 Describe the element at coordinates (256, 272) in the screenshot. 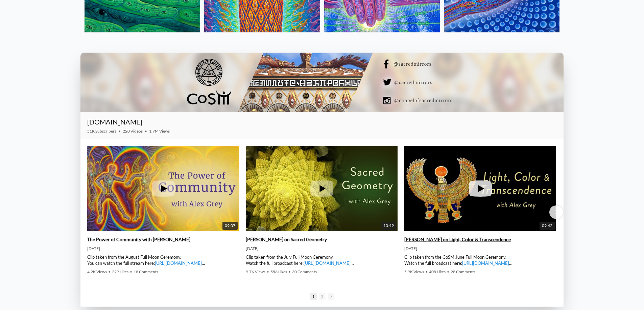

I see `span: 9.7K Views` at that location.